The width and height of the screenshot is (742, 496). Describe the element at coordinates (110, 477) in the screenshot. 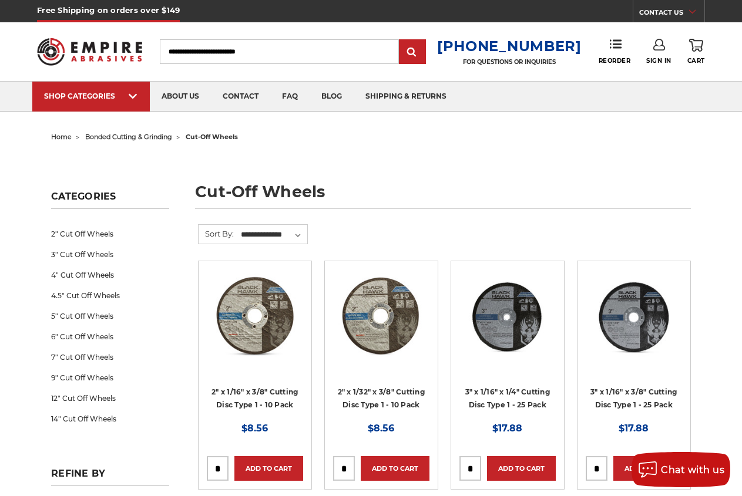

I see `h5: Refine by` at that location.